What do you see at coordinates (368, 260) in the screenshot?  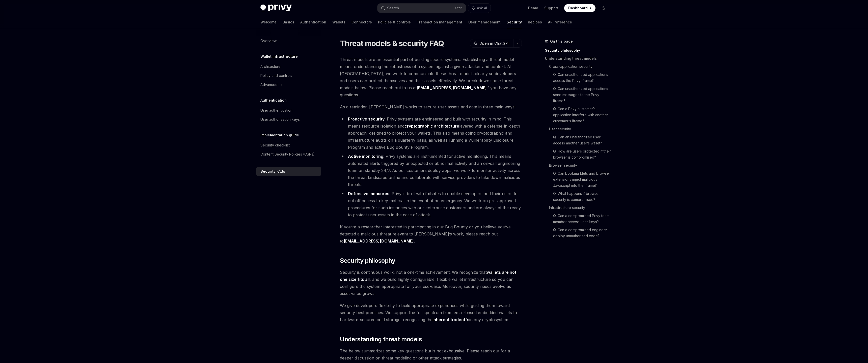 I see `span: Security philosophy` at bounding box center [368, 260].